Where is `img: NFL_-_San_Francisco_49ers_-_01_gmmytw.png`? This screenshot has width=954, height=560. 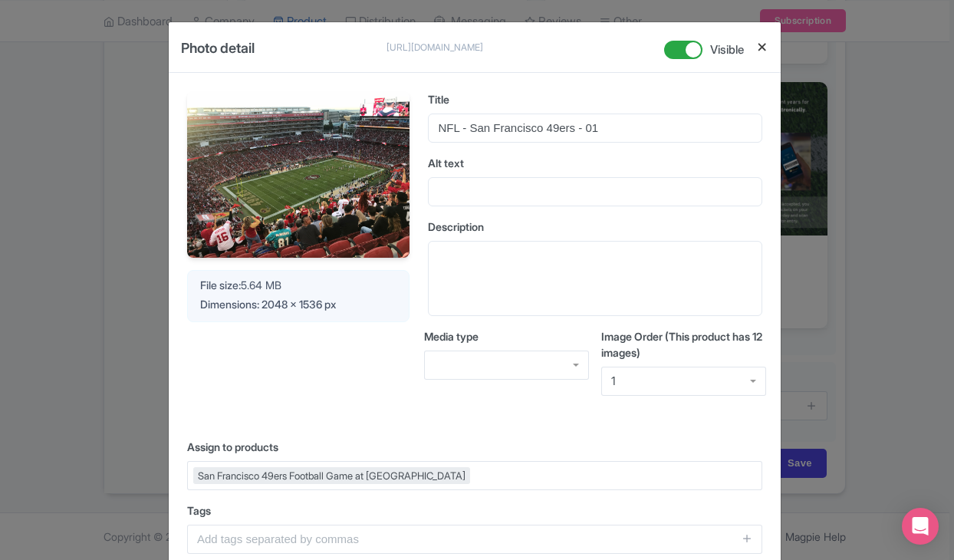 img: NFL_-_San_Francisco_49ers_-_01_gmmytw.png is located at coordinates (298, 175).